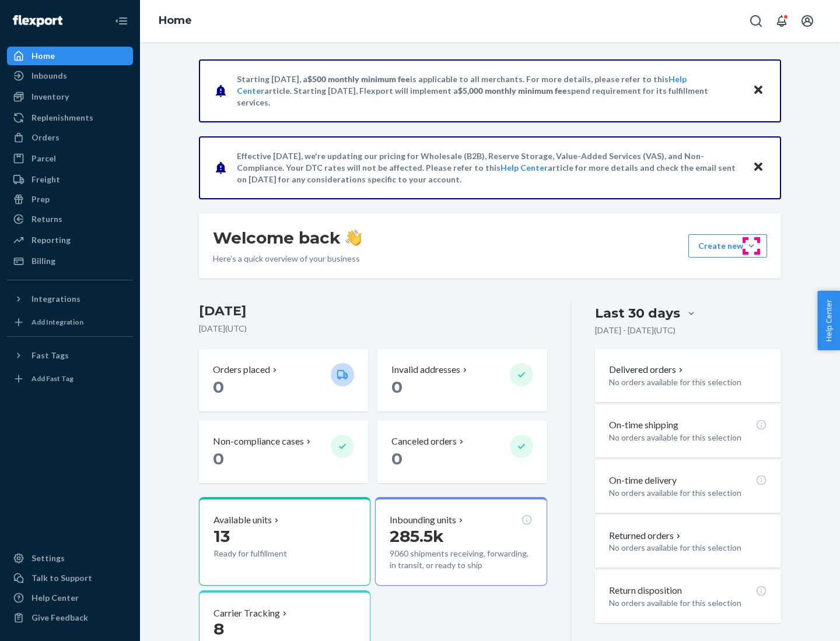  I want to click on button: Open Search Box, so click(756, 21).